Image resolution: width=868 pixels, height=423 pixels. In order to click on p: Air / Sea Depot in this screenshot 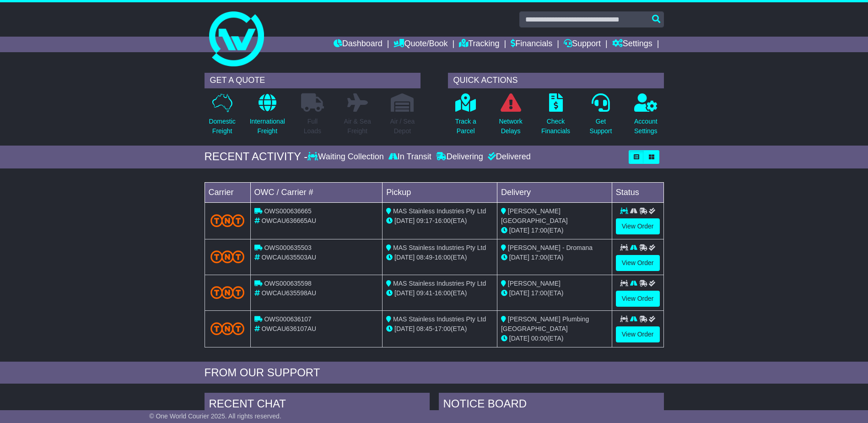, I will do `click(403, 126)`.